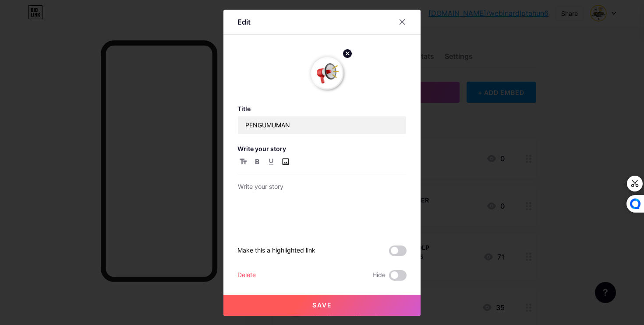  What do you see at coordinates (328, 74) in the screenshot?
I see `img: link_thumbnail` at bounding box center [328, 74].